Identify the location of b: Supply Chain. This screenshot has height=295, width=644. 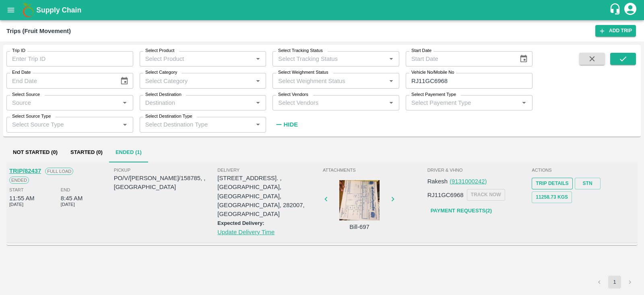
(59, 10).